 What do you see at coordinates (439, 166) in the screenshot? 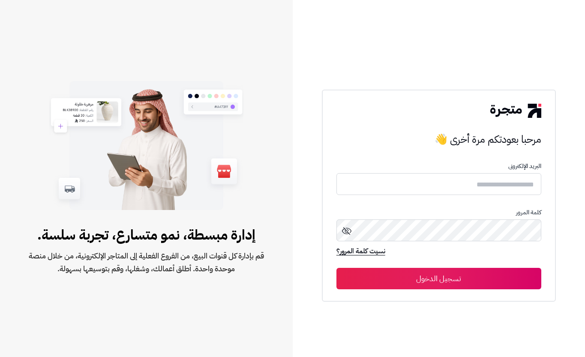
I see `p: البريد الإلكترونى` at bounding box center [439, 166].